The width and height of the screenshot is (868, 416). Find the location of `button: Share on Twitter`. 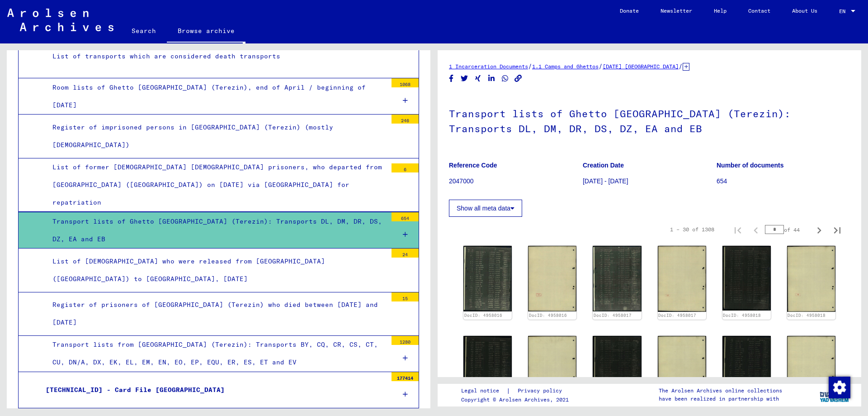

button: Share on Twitter is located at coordinates (464, 78).